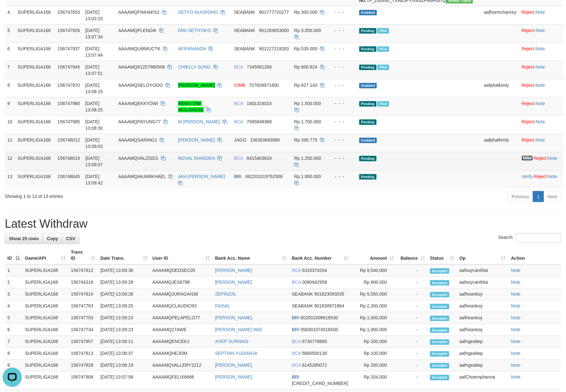 Image resolution: width=566 pixels, height=392 pixels. Describe the element at coordinates (10, 161) in the screenshot. I see `td: 12` at that location.